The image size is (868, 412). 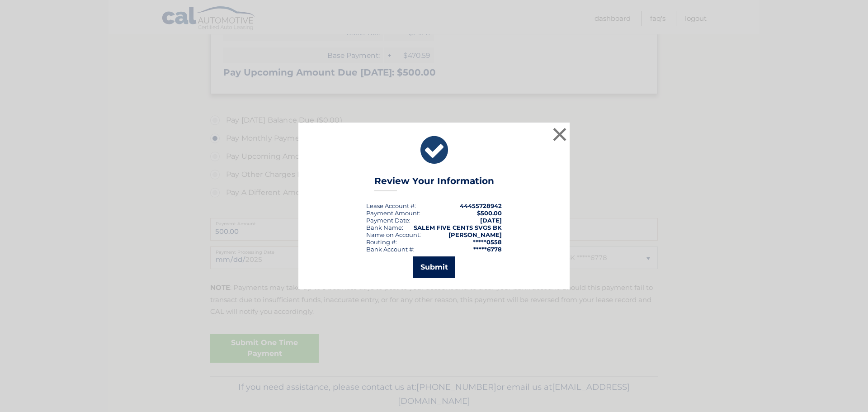 What do you see at coordinates (393, 213) in the screenshot?
I see `div: Payment Amount:` at bounding box center [393, 213].